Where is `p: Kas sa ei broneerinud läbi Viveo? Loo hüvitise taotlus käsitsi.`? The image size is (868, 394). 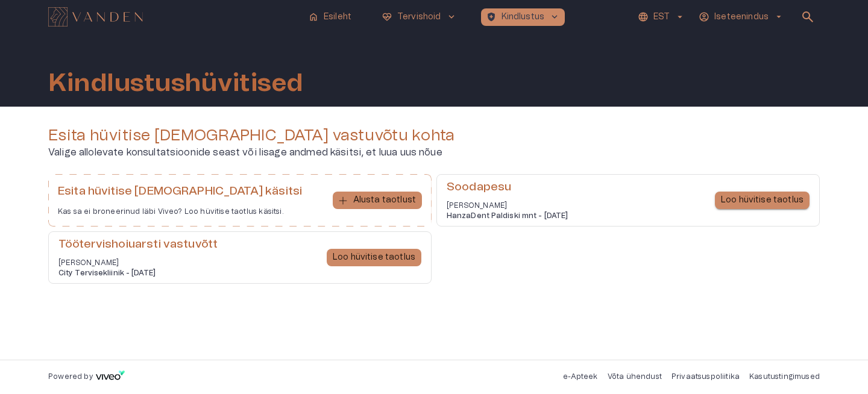 p: Kas sa ei broneerinud läbi Viveo? Loo hüvitise taotlus käsitsi. is located at coordinates (180, 212).